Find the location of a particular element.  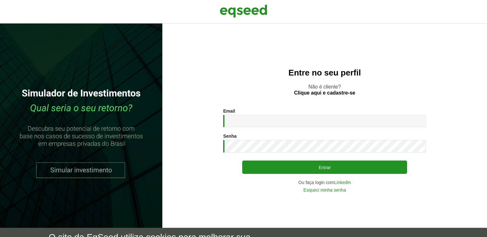

h2: Entre no seu perfil is located at coordinates (325, 73).